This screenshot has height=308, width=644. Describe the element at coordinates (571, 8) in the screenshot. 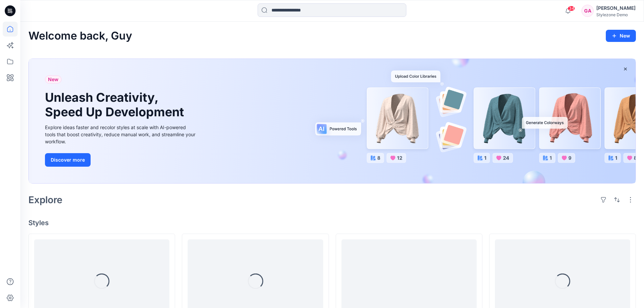

I see `span: 34` at that location.